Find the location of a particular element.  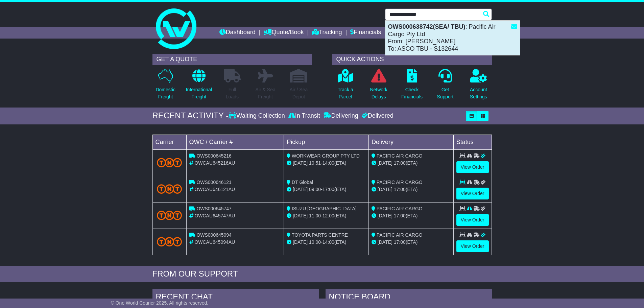

span: 10:00 is located at coordinates (315, 242).